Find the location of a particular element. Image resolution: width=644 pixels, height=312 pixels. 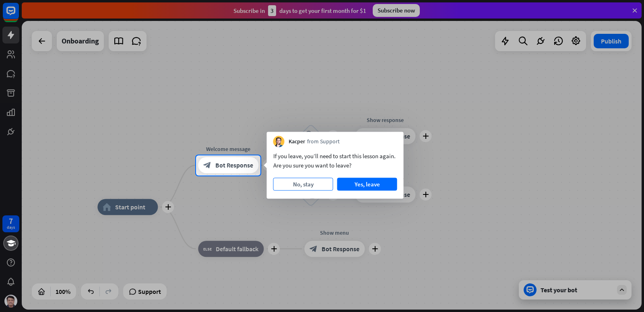

button: No, stay is located at coordinates (303, 184).